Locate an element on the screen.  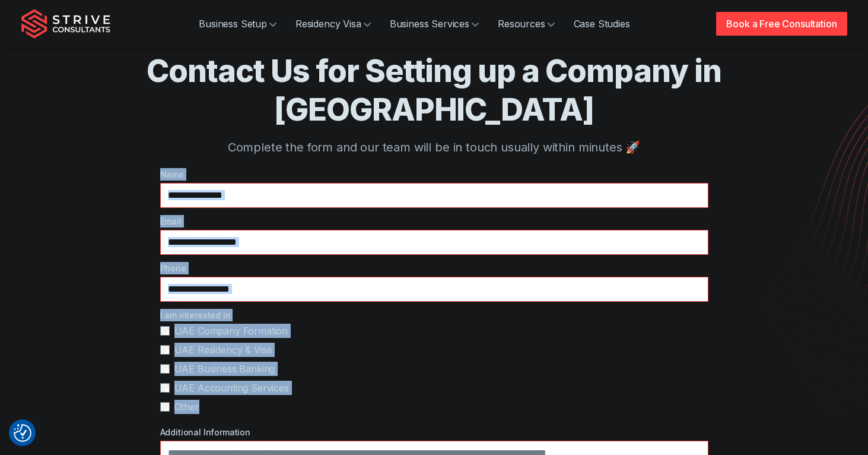
label: I am interested in is located at coordinates (435, 314).